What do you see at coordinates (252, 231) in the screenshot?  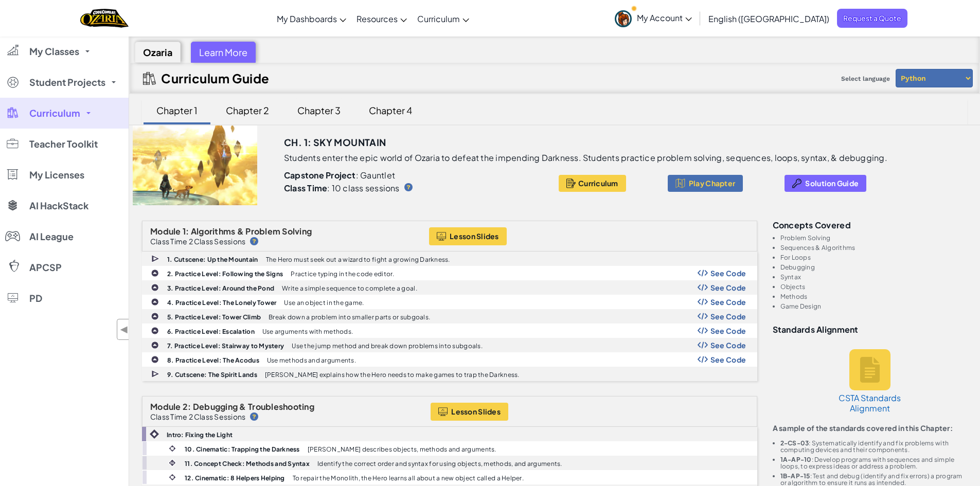 I see `span: Algorithms & Problem Solving` at bounding box center [252, 231].